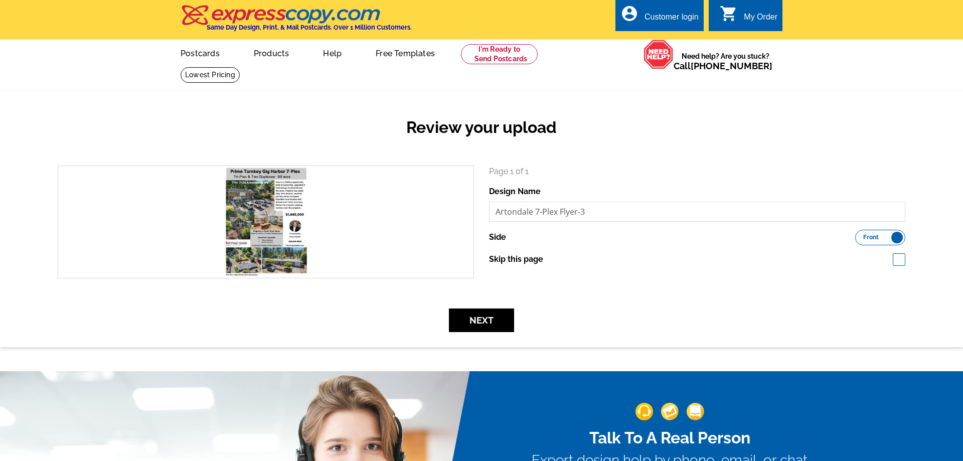  What do you see at coordinates (481, 127) in the screenshot?
I see `h2: Review your upload` at bounding box center [481, 127].